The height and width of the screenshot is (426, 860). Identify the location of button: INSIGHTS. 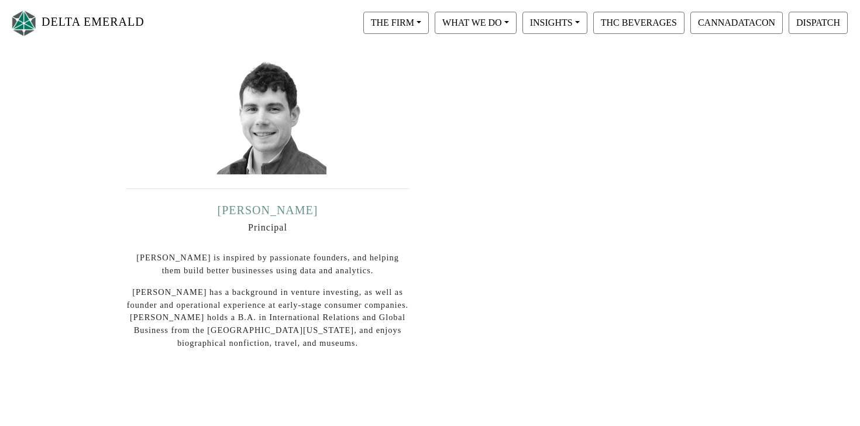
(555, 23).